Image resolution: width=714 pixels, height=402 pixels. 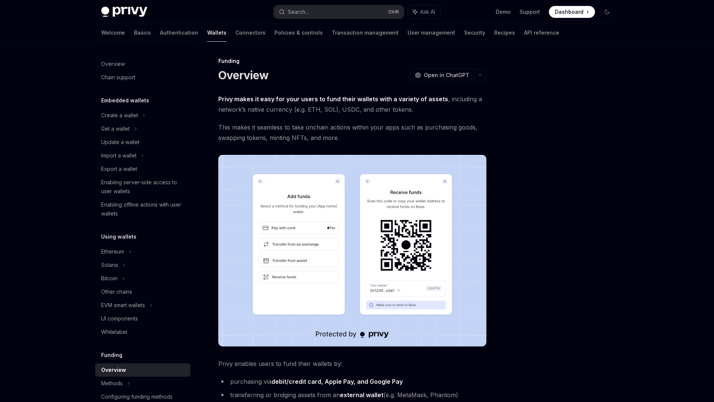 What do you see at coordinates (299, 33) in the screenshot?
I see `a: Policies & controls` at bounding box center [299, 33].